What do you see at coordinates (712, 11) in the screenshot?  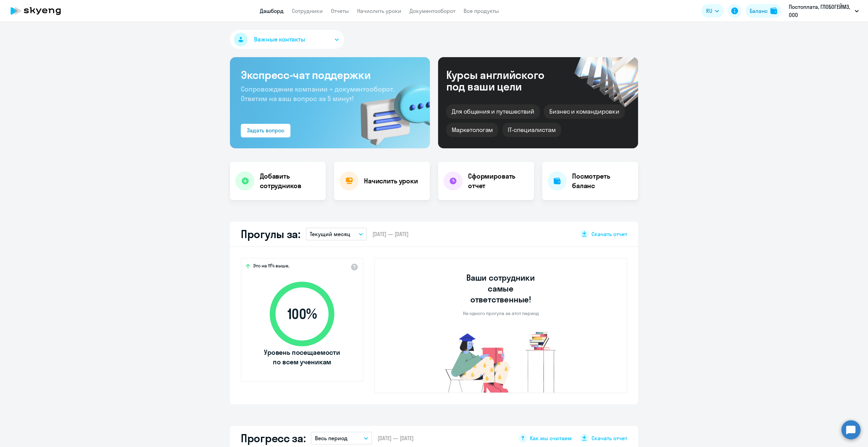 I see `button: RU` at bounding box center [712, 11].